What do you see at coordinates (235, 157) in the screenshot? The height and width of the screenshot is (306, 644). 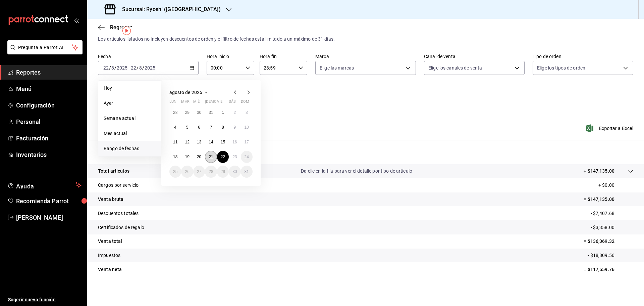 I see `abbr: 23 de agosto de 2025` at bounding box center [235, 157].